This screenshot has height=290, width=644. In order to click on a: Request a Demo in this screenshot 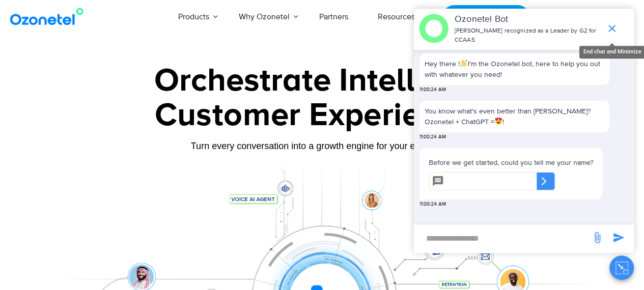, I will do `click(486, 17)`.